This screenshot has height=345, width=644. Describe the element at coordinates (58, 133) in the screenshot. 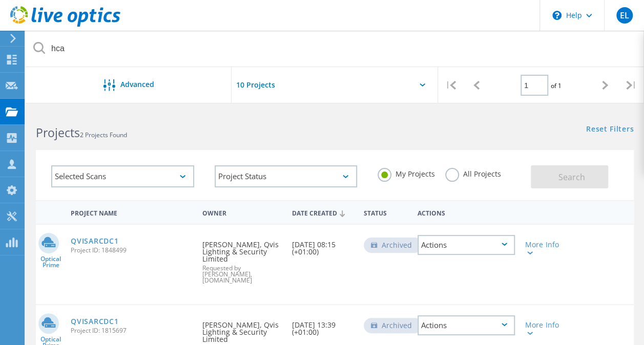

I see `b: Projects` at that location.